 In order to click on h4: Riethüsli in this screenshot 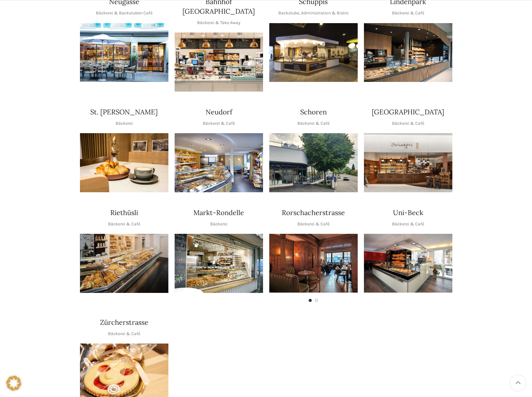, I will do `click(124, 212)`.